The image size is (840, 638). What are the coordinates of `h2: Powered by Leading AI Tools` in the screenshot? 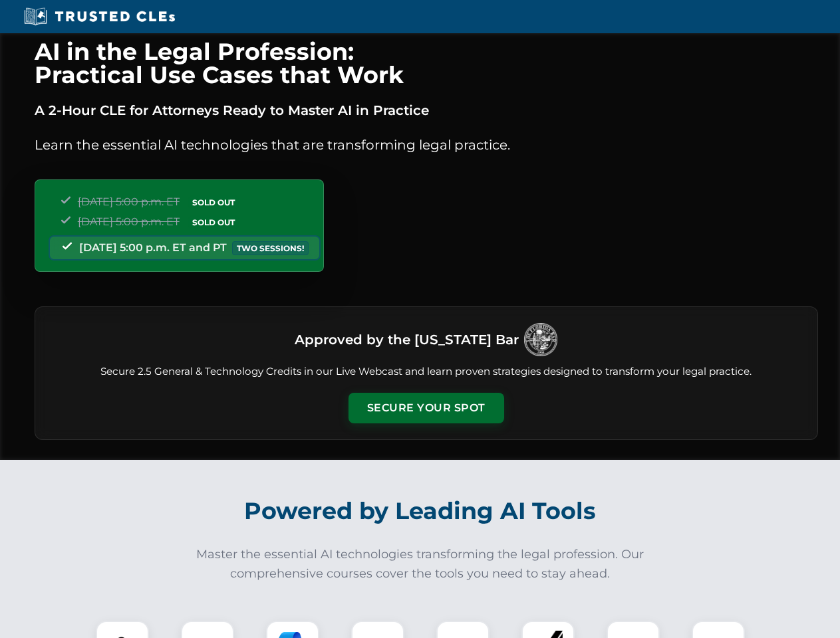 It's located at (420, 511).